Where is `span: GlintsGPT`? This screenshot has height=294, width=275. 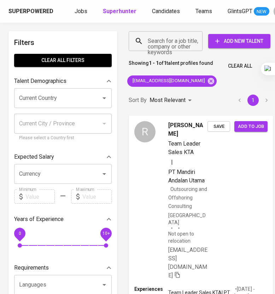
span: GlintsGPT is located at coordinates (240, 11).